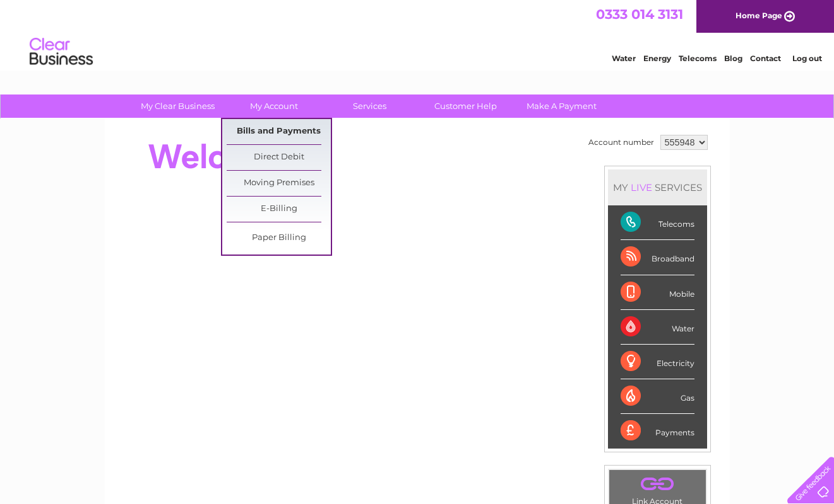  What do you see at coordinates (641, 187) in the screenshot?
I see `div: LIVE` at bounding box center [641, 187].